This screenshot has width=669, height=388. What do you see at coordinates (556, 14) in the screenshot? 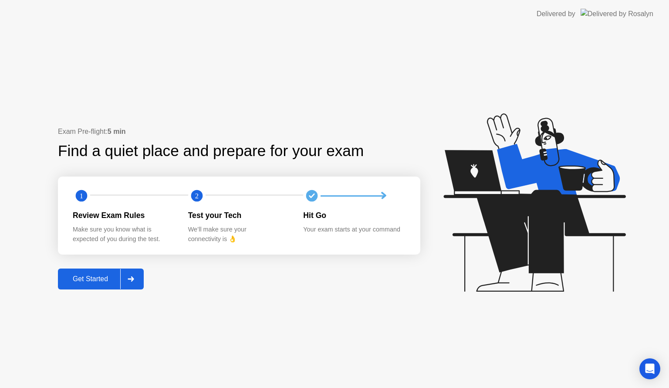
I see `div: Delivered by` at bounding box center [556, 14].